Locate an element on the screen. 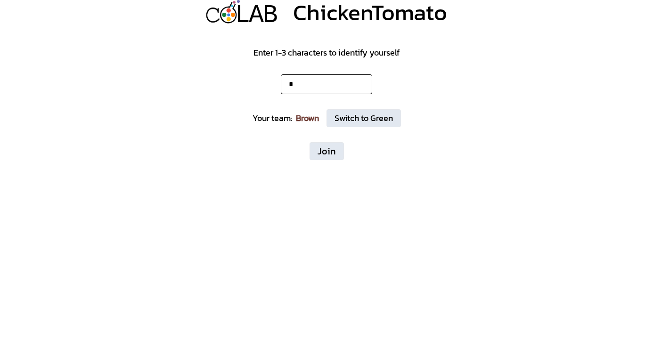 The image size is (653, 355). div: Enter 1-3 characters to identify yourself is located at coordinates (326, 53).